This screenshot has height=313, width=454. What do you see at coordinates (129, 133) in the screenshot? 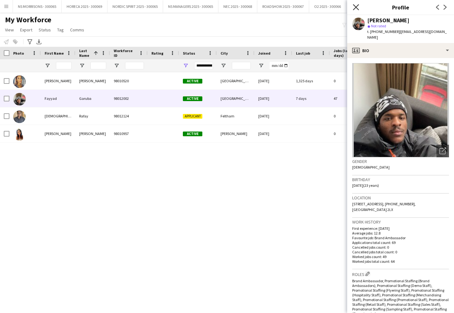
I see `div: 98010957` at bounding box center [129, 133].